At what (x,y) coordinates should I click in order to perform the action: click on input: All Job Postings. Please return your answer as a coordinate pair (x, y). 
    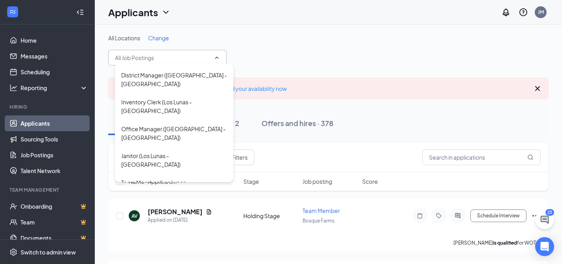
    Looking at the image, I should click on (163, 58).